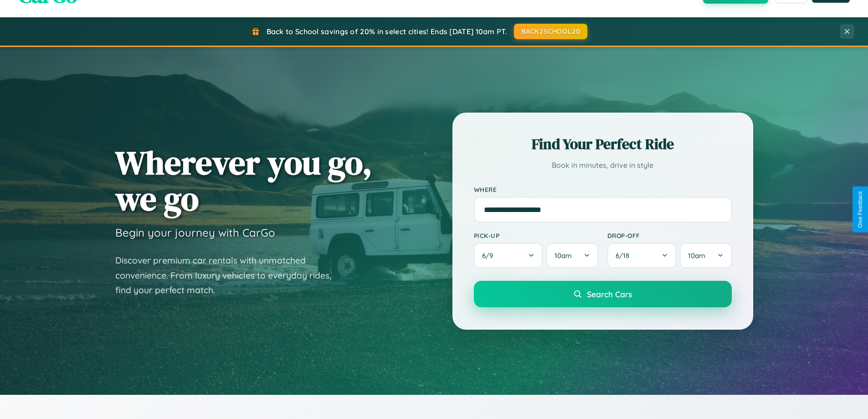  I want to click on label: Drop-off, so click(670, 235).